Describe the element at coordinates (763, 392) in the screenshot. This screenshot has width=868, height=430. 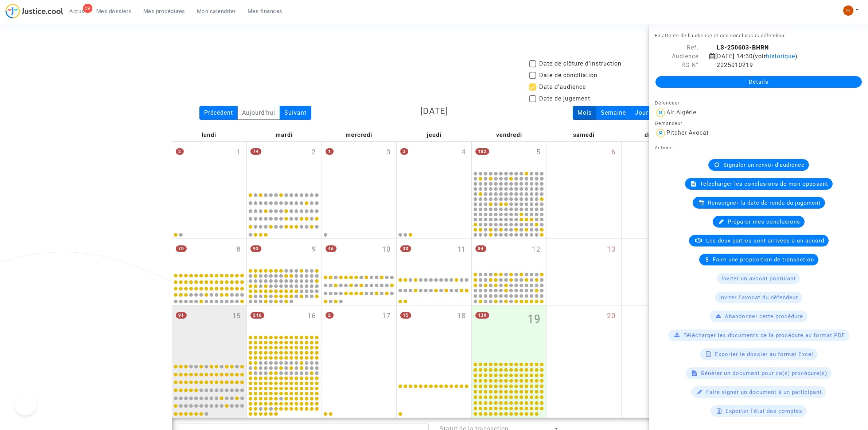
I see `span: Faire signer un document à un participant` at that location.